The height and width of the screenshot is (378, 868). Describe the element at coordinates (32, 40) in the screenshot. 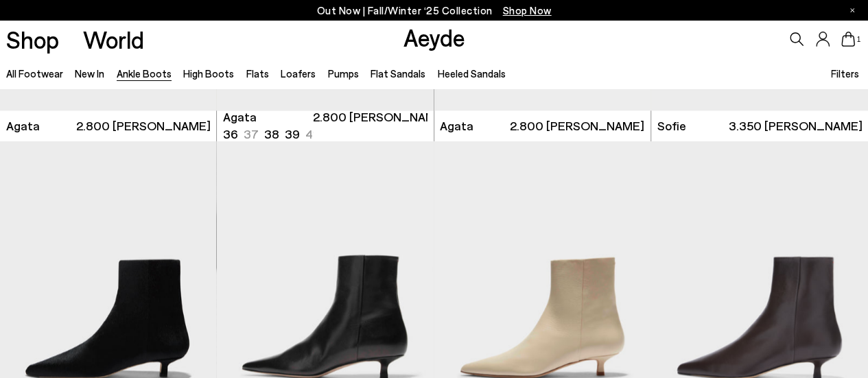

I see `a: Shop` at that location.